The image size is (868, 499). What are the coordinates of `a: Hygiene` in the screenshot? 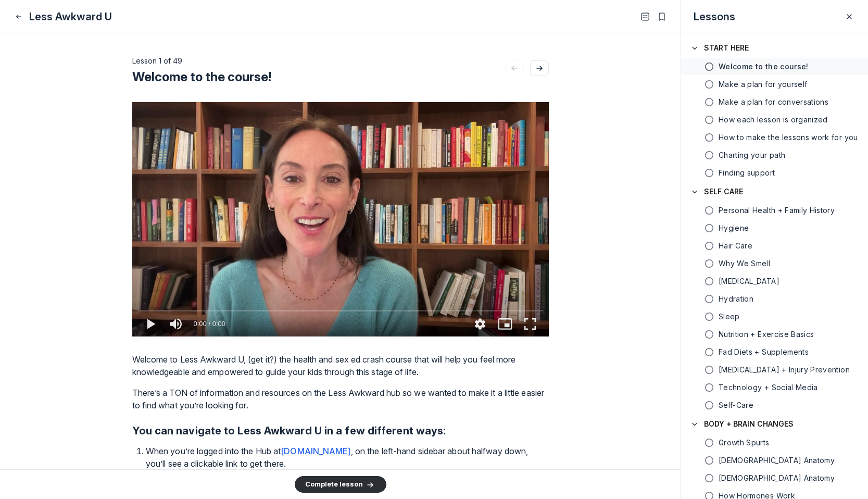 It's located at (774, 229).